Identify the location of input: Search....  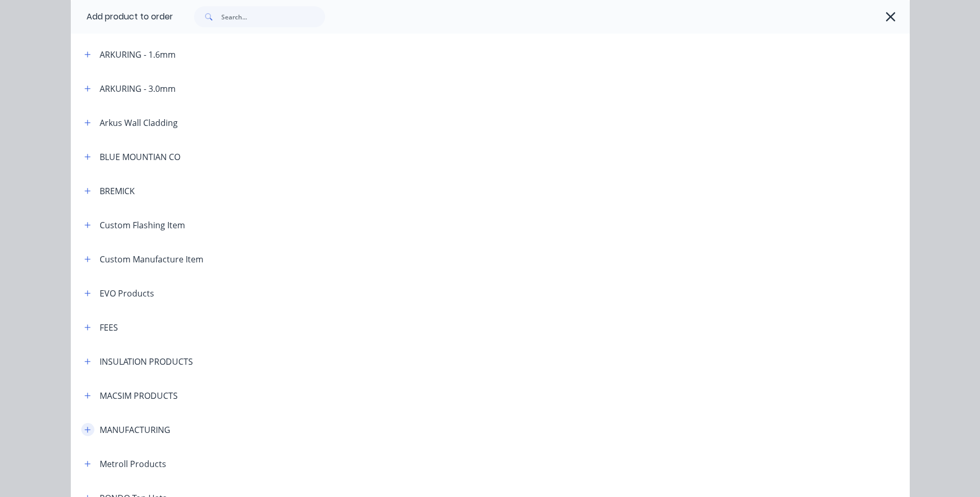
(273, 16).